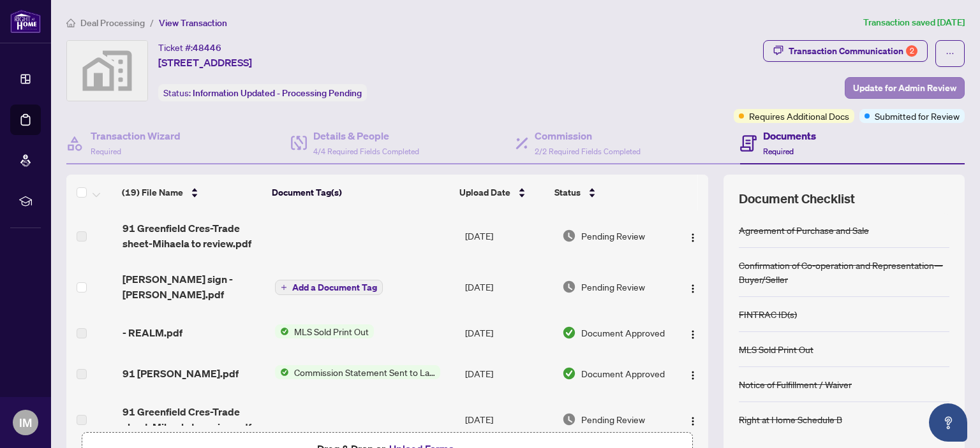  Describe the element at coordinates (361, 193) in the screenshot. I see `th: Document Tag(s)` at that location.